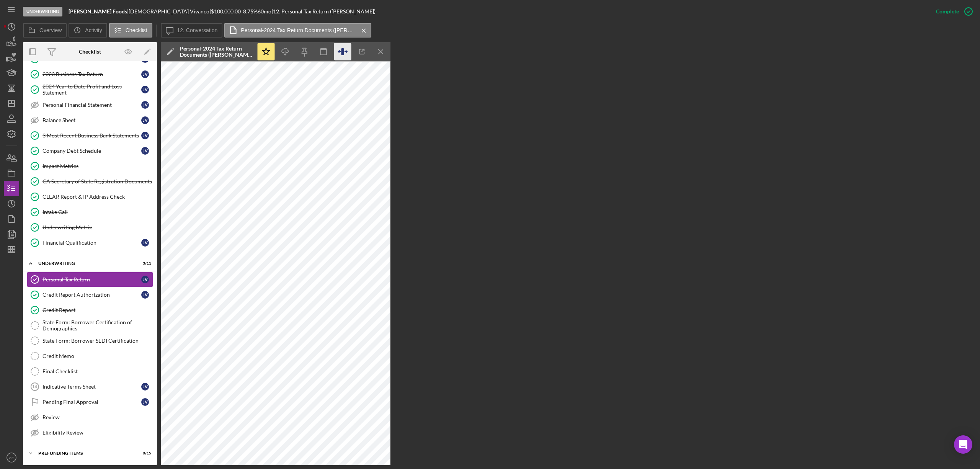 The width and height of the screenshot is (980, 469). What do you see at coordinates (98, 341) in the screenshot?
I see `div: State Form: Borrower SEDI Certification` at bounding box center [98, 341].